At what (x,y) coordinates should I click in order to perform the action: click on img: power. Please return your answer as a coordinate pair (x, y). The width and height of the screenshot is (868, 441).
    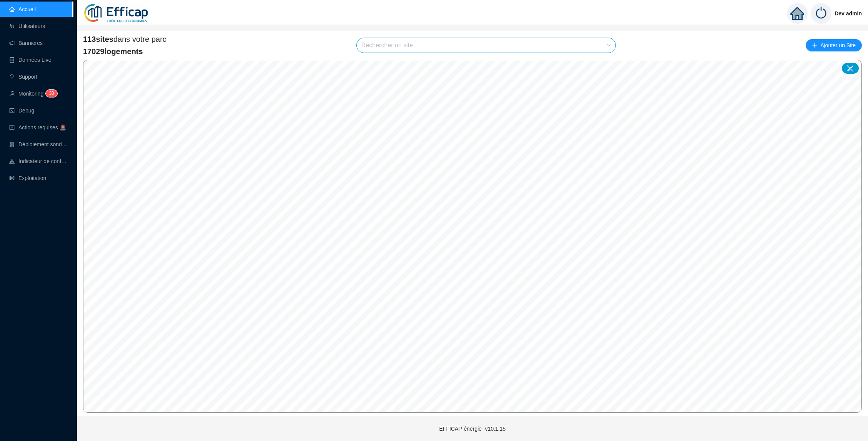
    Looking at the image, I should click on (821, 14).